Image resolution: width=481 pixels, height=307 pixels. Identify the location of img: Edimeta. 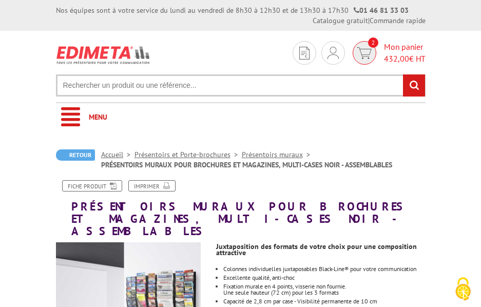
(103, 55).